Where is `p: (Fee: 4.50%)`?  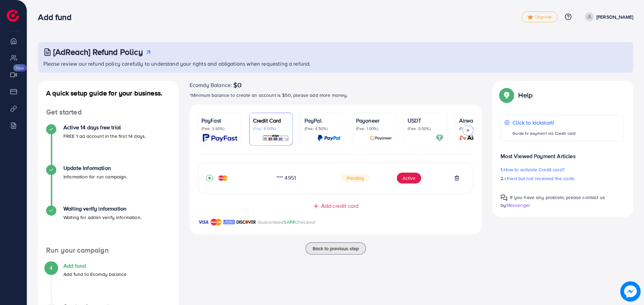 p: (Fee: 4.50%) is located at coordinates (323, 129).